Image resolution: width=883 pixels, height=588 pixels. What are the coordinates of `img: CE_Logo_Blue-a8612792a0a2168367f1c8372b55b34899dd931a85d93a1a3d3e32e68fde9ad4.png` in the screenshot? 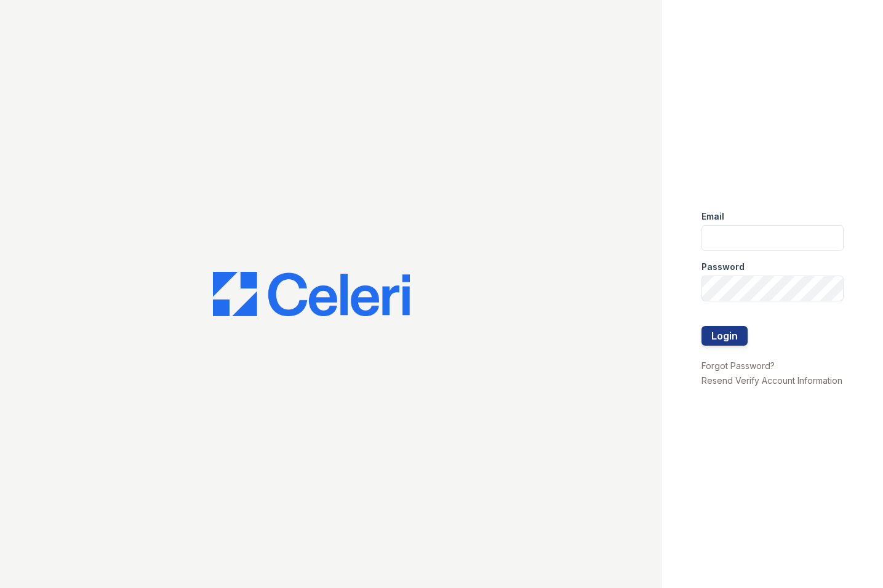 It's located at (312, 294).